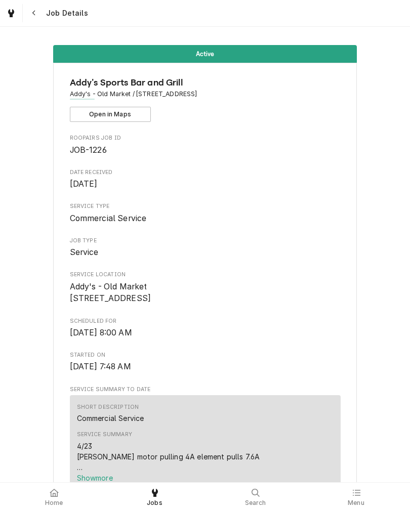 Image resolution: width=410 pixels, height=511 pixels. I want to click on span: Job Details, so click(65, 13).